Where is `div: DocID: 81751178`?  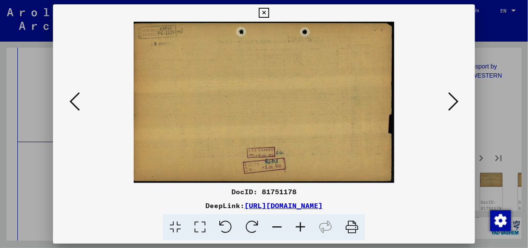
div: DocID: 81751178 is located at coordinates (264, 192).